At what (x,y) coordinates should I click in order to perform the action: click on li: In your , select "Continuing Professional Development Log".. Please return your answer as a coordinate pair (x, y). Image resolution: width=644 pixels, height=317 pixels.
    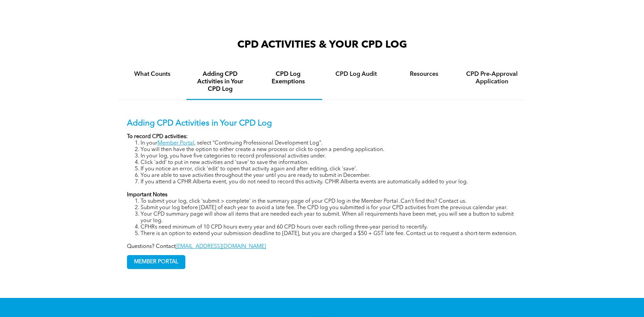
    Looking at the image, I should click on (329, 143).